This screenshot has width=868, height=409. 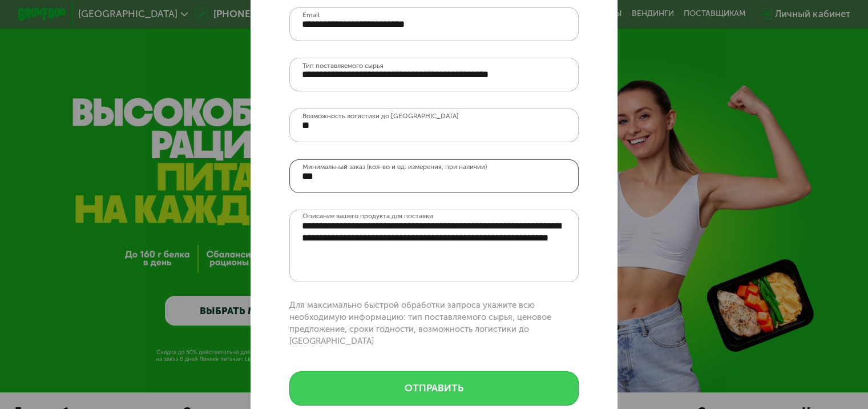 What do you see at coordinates (344, 66) in the screenshot?
I see `label: Тип поставляемого сырья` at bounding box center [344, 66].